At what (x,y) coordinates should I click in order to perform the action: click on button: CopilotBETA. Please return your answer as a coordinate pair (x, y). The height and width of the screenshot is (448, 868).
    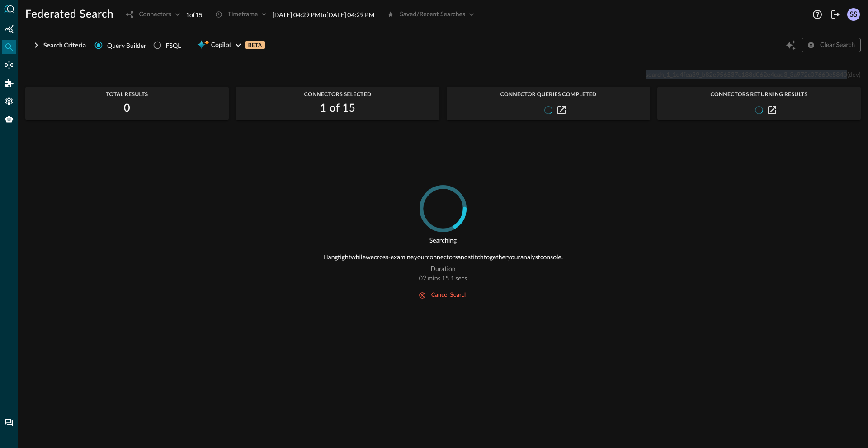
    Looking at the image, I should click on (230, 45).